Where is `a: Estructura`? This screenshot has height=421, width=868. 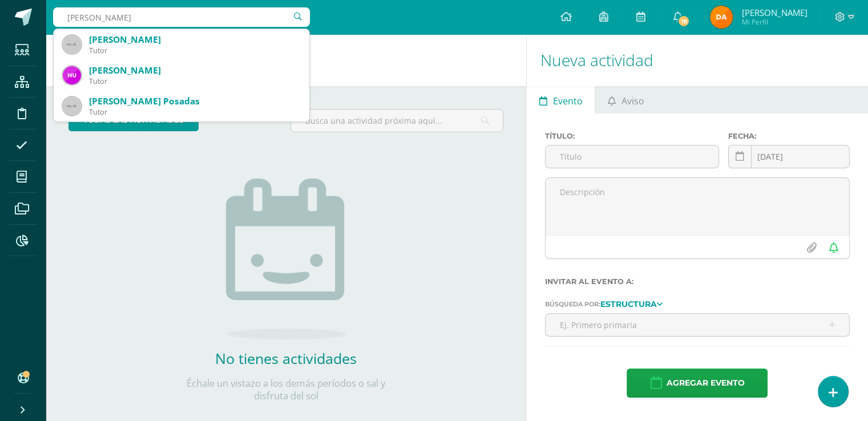 a: Estructura is located at coordinates (632, 304).